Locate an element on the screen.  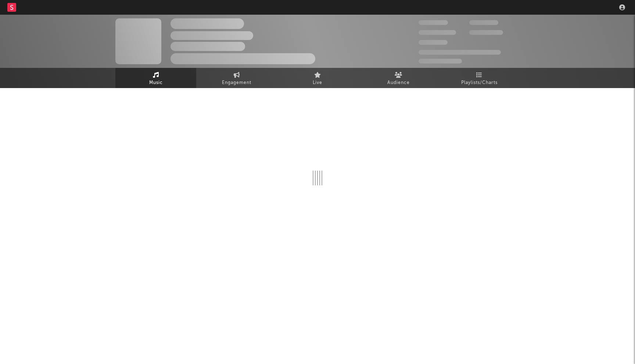
span: Playlists/Charts is located at coordinates (479, 83).